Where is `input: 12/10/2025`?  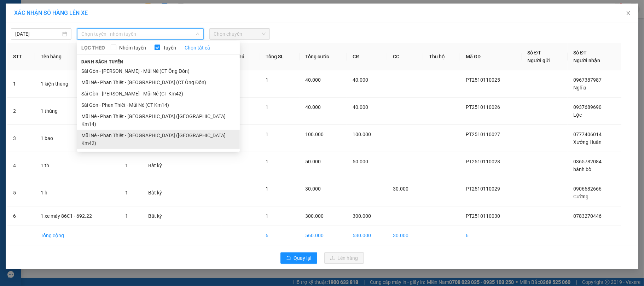 input: 12/10/2025 is located at coordinates (38, 34).